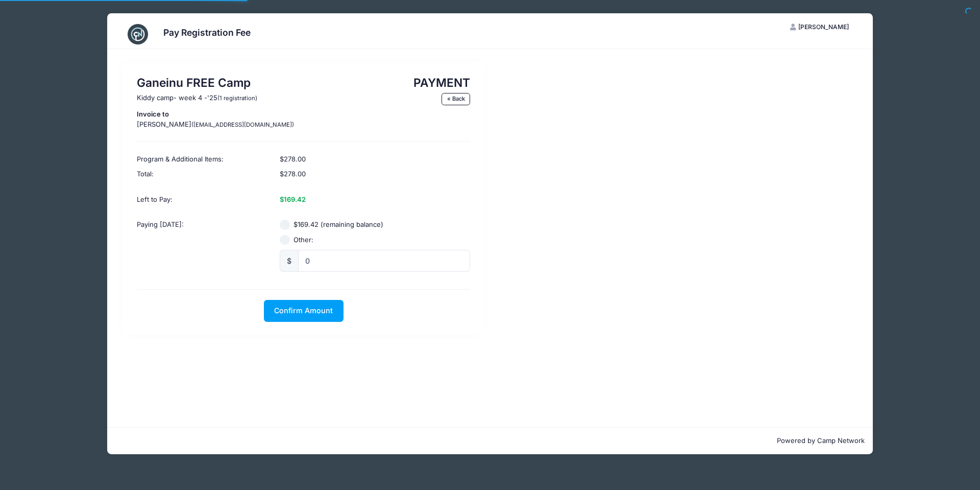 The height and width of the screenshot is (490, 980). Describe the element at coordinates (303, 310) in the screenshot. I see `span: Confirm Amount` at that location.